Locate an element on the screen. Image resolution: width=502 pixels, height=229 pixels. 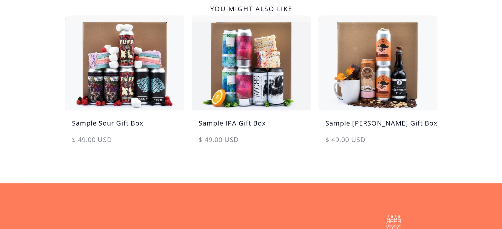
a: Sample IPA Gift Box$ 49.00 USD is located at coordinates (251, 83).